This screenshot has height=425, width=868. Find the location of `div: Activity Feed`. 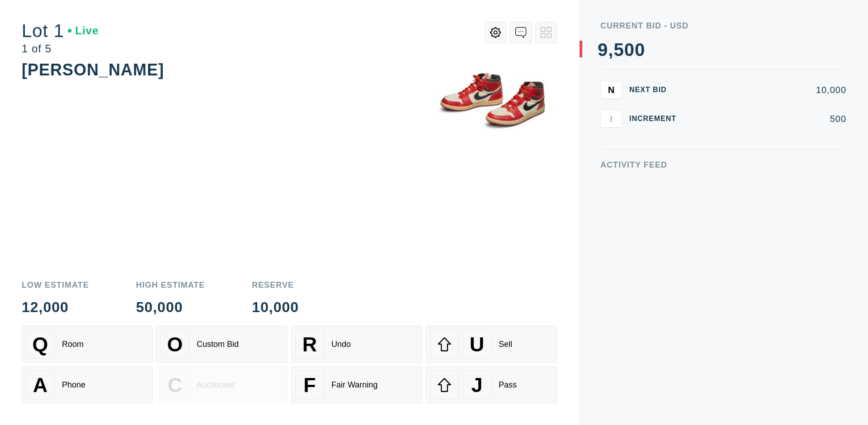

div: Activity Feed is located at coordinates (724, 165).